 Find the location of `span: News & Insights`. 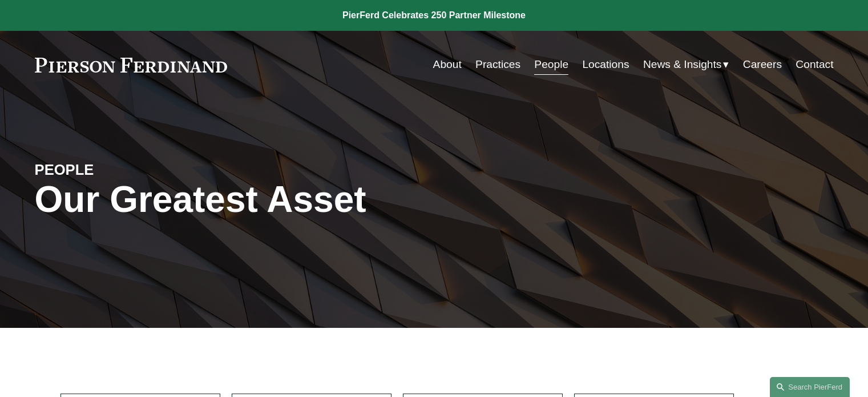

span: News & Insights is located at coordinates (682, 64).